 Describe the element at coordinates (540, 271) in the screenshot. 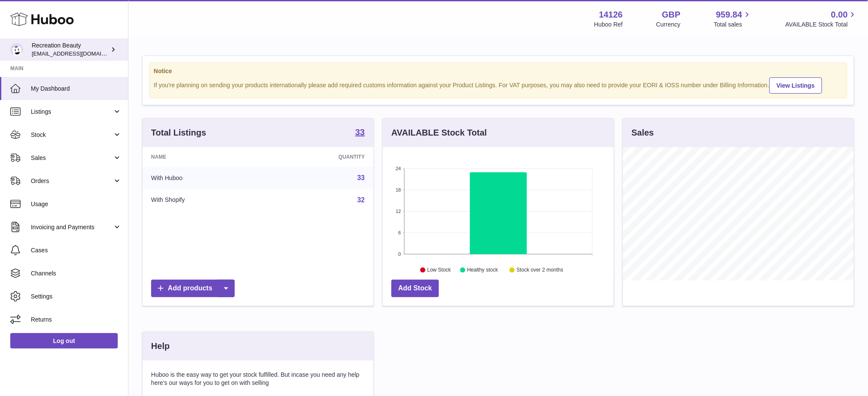

I see `text: Stock over 2 months` at that location.